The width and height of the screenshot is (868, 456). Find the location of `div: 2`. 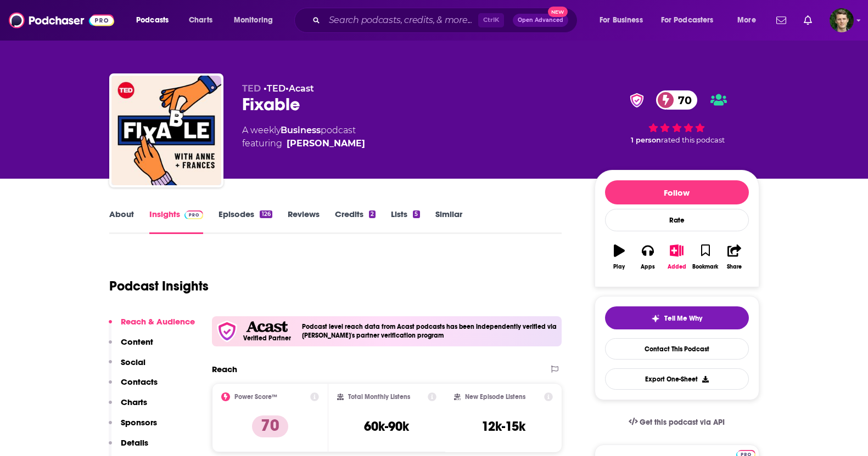

div: 2 is located at coordinates (372, 214).